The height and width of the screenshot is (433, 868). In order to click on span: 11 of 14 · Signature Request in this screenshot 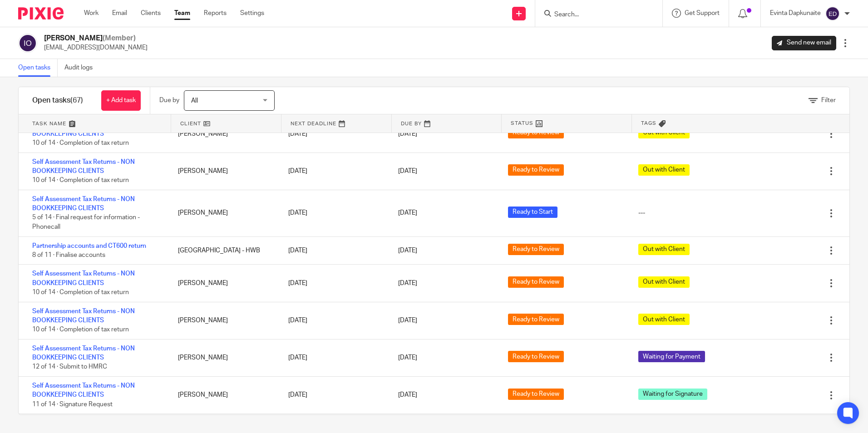, I will do `click(72, 405)`.